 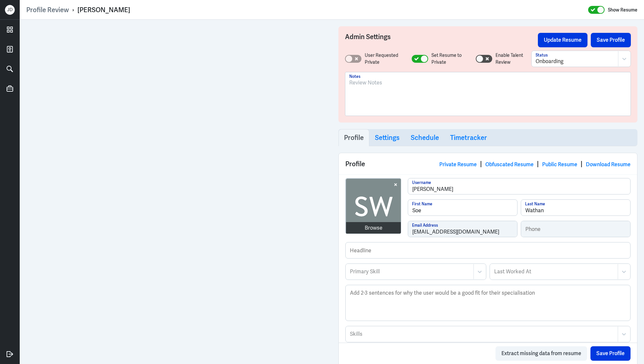 What do you see at coordinates (541, 354) in the screenshot?
I see `button: Extract missing data from resume` at bounding box center [541, 354].